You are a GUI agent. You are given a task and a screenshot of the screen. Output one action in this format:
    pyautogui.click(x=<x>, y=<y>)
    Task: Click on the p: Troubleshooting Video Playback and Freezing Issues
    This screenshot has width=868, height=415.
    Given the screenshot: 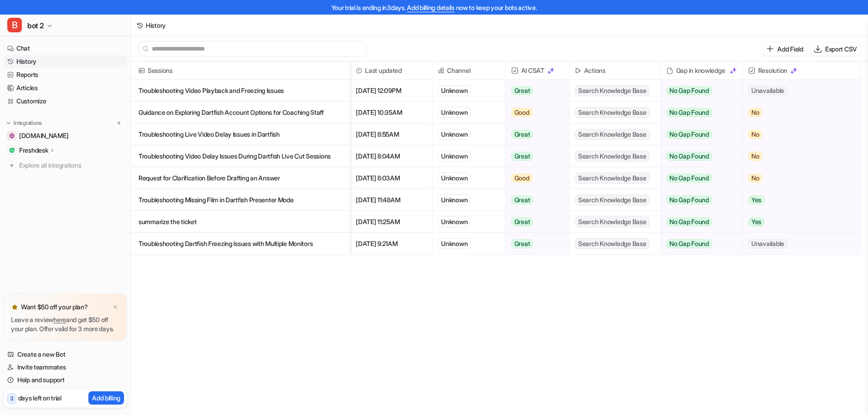 What is the action you would take?
    pyautogui.click(x=241, y=91)
    